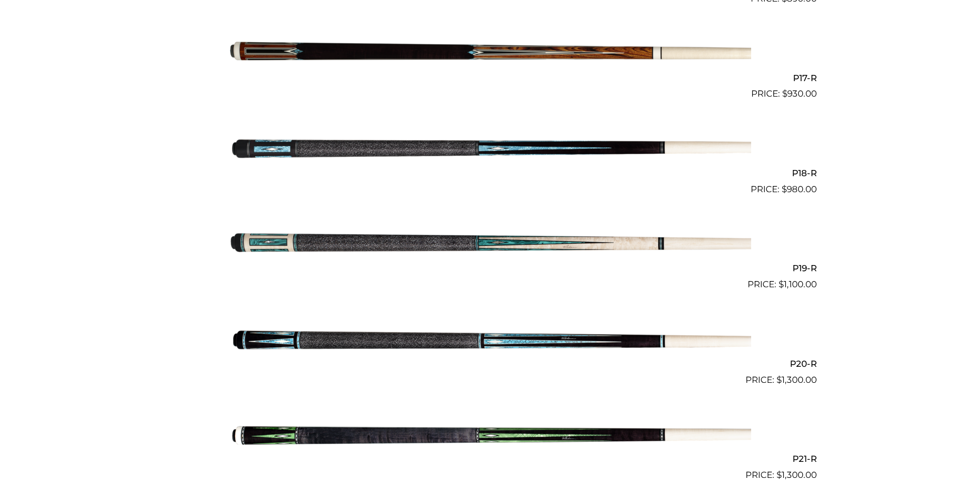  I want to click on img: P19-R, so click(490, 244).